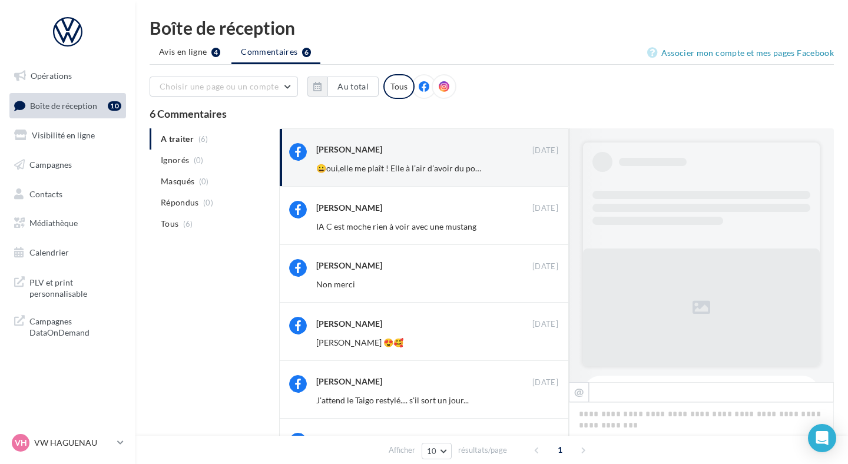 This screenshot has width=848, height=464. Describe the element at coordinates (219, 86) in the screenshot. I see `span: Choisir une page ou un compte` at that location.